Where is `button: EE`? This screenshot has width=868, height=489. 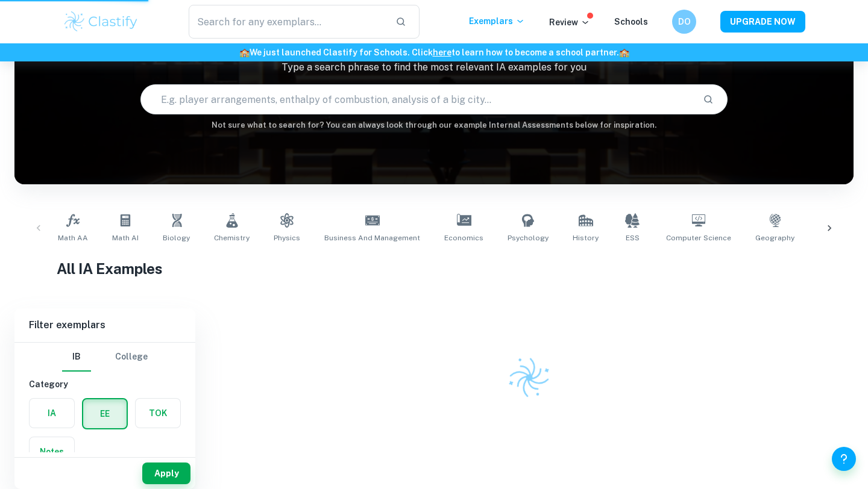 button: EE is located at coordinates (105, 413).